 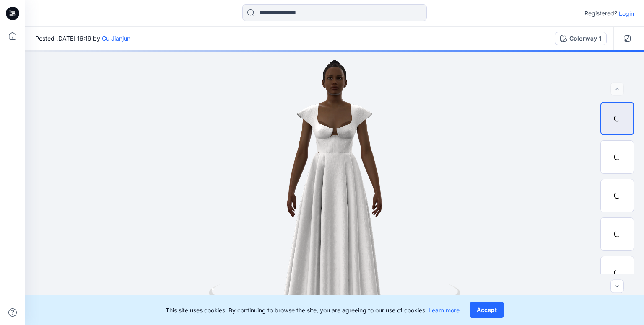 What do you see at coordinates (312, 310) in the screenshot?
I see `p: This site uses cookies. By continuing to browse the site, you are agreeing to our use of cookies.` at bounding box center [312, 310].